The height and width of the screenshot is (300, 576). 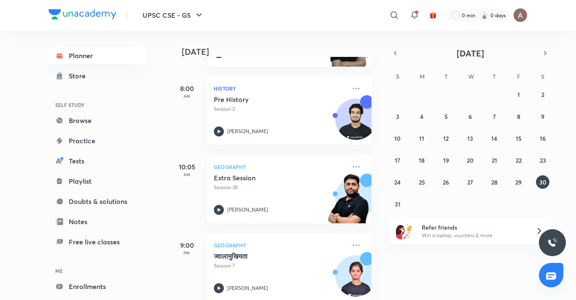 What do you see at coordinates (266, 256) in the screenshot?
I see `h5: ज्वालामुखियता` at bounding box center [266, 256].